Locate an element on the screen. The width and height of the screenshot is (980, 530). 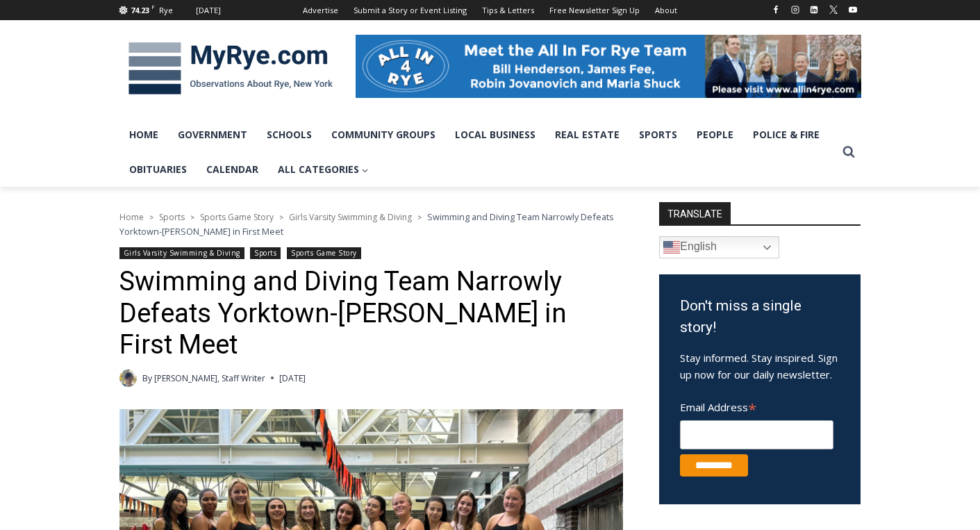
img: All in for Rye is located at coordinates (608, 66).